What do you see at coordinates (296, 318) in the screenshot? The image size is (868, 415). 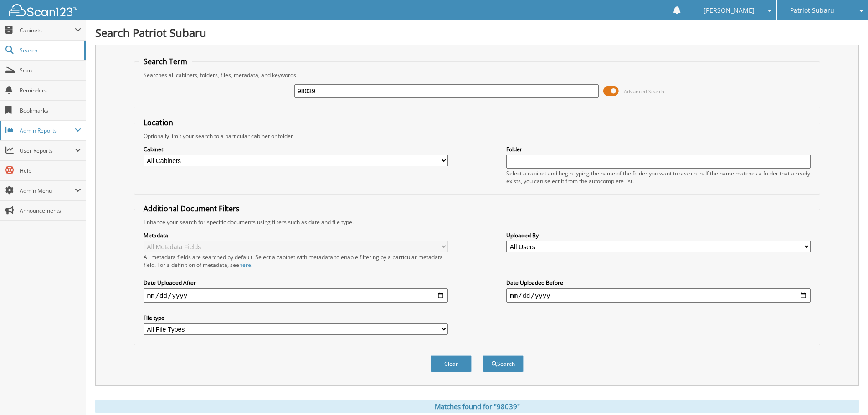 I see `label: File type` at bounding box center [296, 318].